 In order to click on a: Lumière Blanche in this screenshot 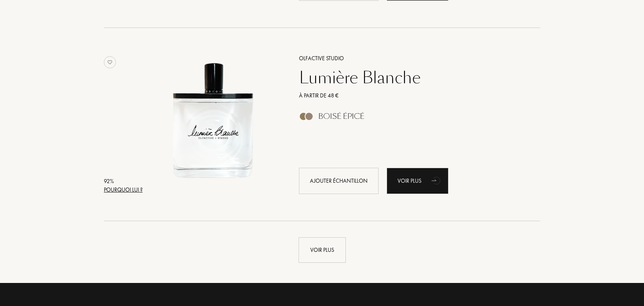, I will do `click(411, 78)`.